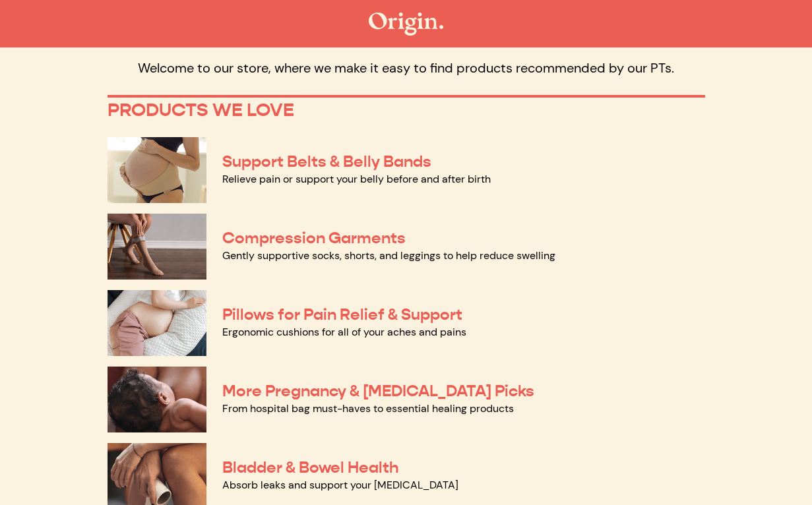 This screenshot has height=505, width=812. Describe the element at coordinates (406, 24) in the screenshot. I see `img: The Origin Shop` at that location.